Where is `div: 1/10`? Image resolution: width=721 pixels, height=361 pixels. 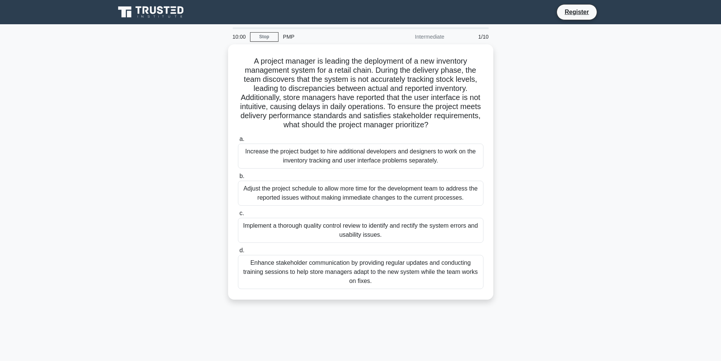
div: 1/10 is located at coordinates (471, 37).